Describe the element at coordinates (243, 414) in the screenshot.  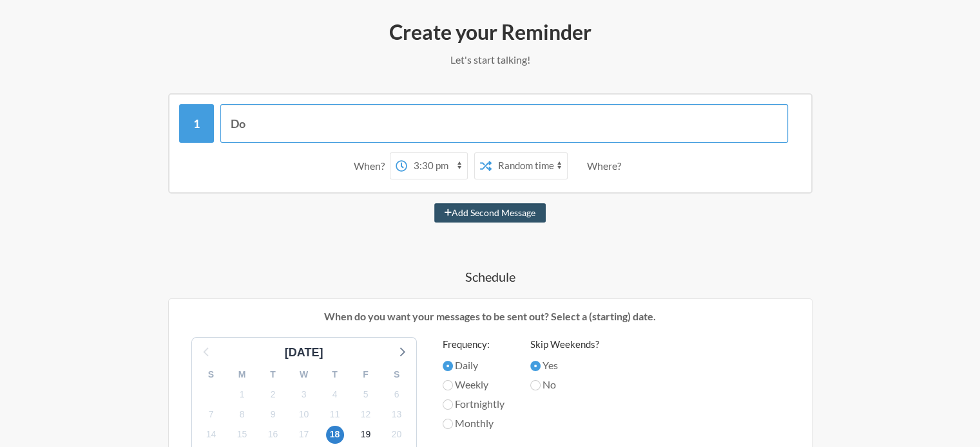
I see `span: Wednesday, October 8, 2025` at that location.